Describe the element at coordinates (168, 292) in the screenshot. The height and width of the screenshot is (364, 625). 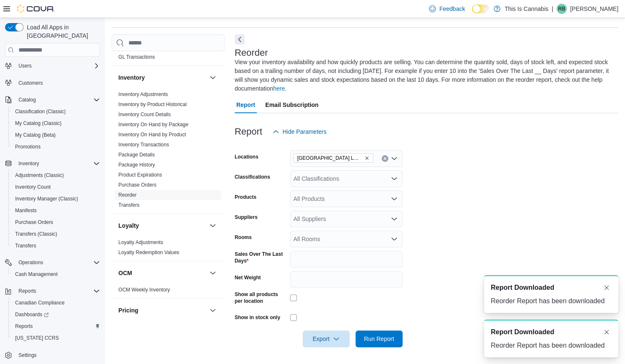
I see `div: OCM` at that location.